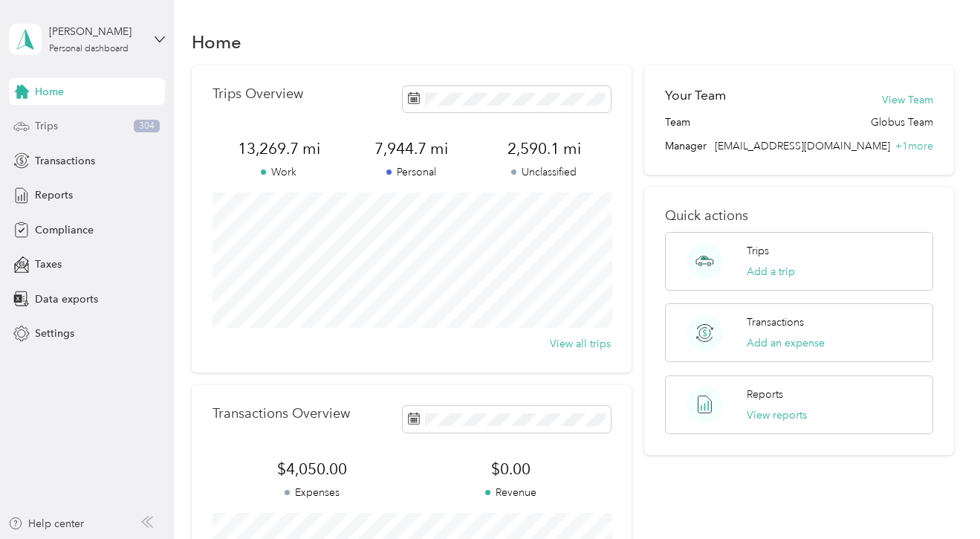 The image size is (980, 539). What do you see at coordinates (46, 523) in the screenshot?
I see `div: Help center` at bounding box center [46, 523].